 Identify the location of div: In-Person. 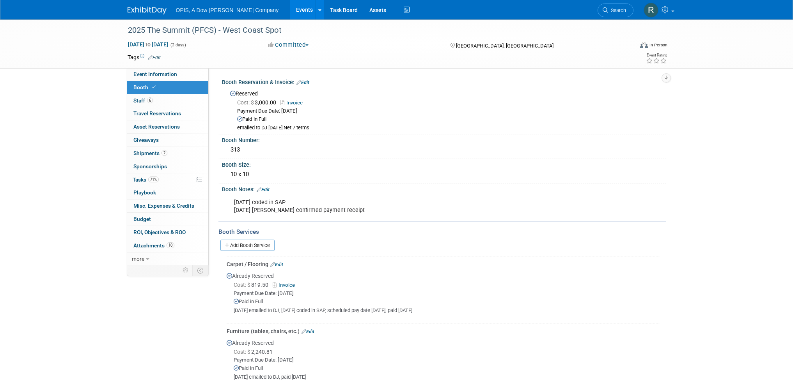
(658, 45).